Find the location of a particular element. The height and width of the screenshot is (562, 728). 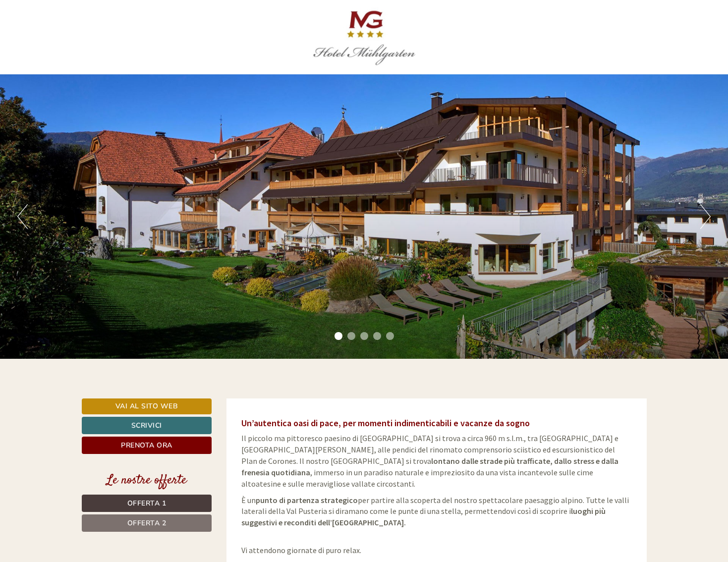

a: Scrivici is located at coordinates (147, 425).